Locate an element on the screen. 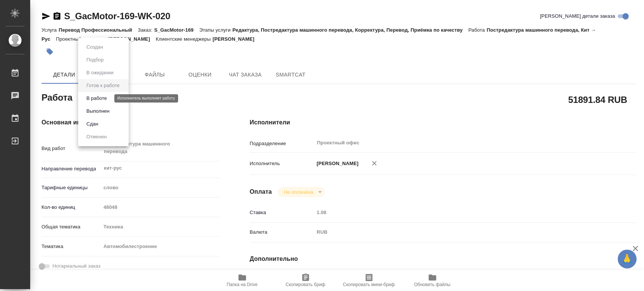 Image resolution: width=644 pixels, height=291 pixels. button: Готов к работе is located at coordinates (103, 86).